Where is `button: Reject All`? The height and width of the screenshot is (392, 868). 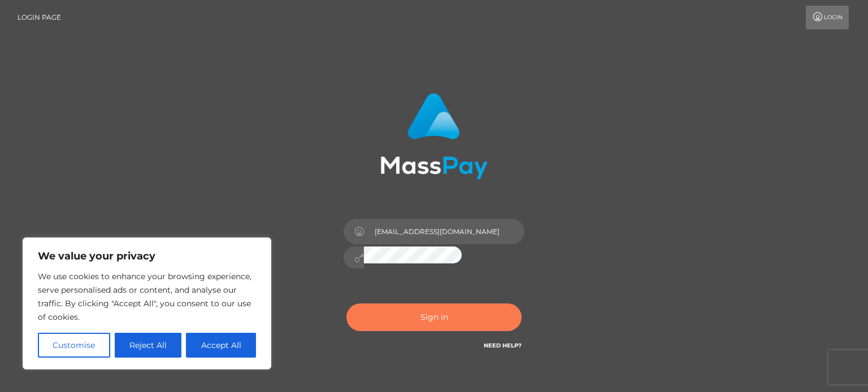 button: Reject All is located at coordinates (148, 345).